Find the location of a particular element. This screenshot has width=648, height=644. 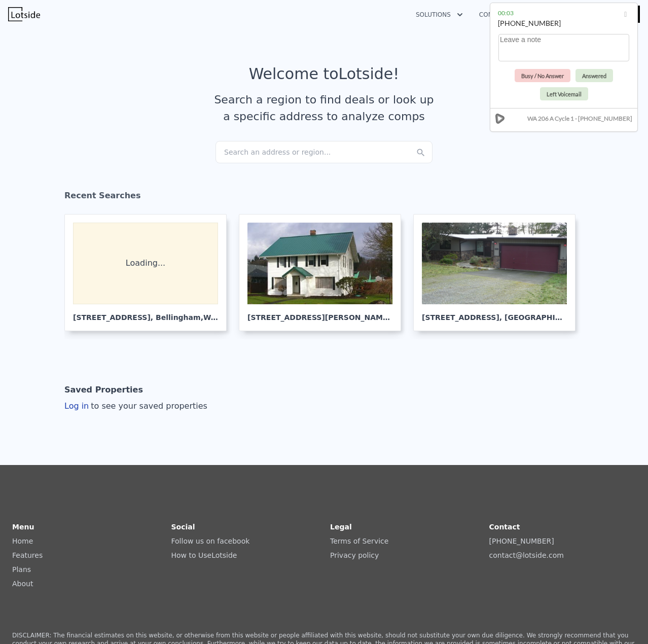

span: to see your saved properties is located at coordinates (148, 406).